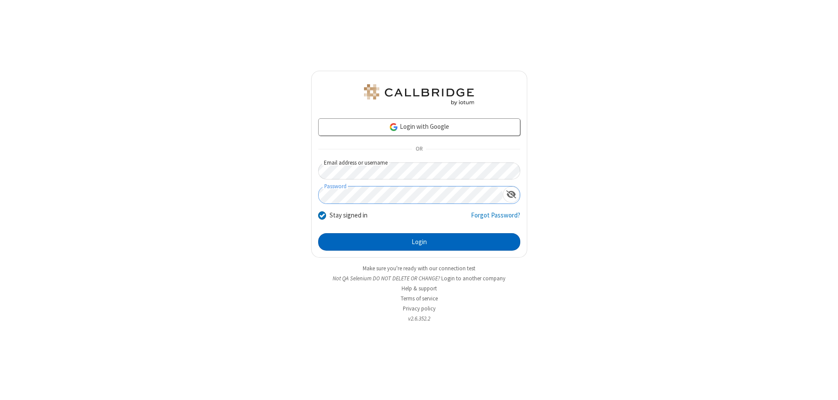 This screenshot has width=838, height=400. I want to click on li: Not QA Selenium DO NOT DELETE OR CHANGE?, so click(419, 278).